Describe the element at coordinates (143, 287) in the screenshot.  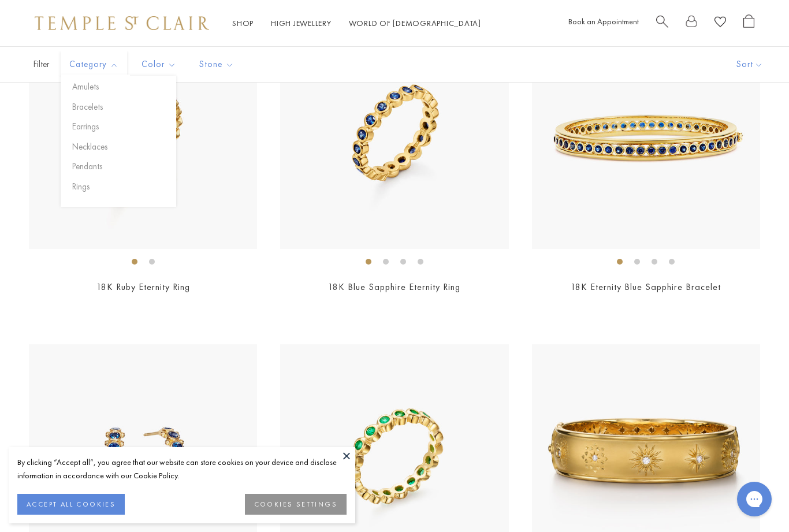
I see `a: 18K Ruby Eternity Ring` at that location.